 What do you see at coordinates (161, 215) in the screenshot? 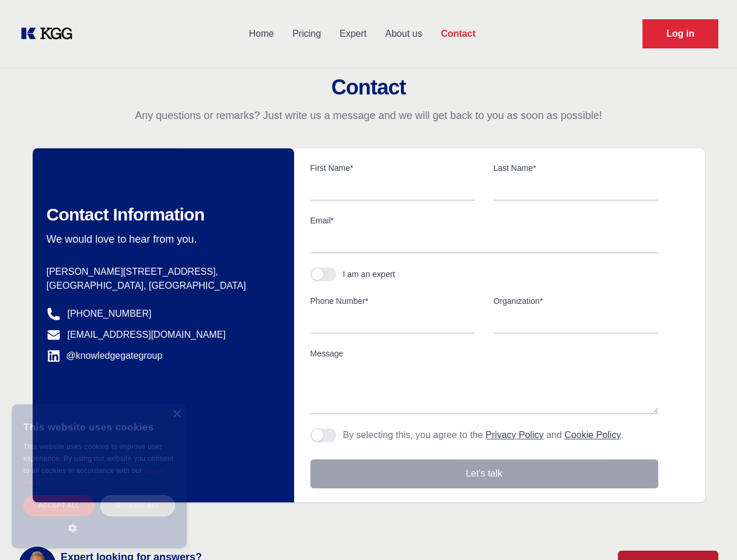
I see `h2: Contact Information` at bounding box center [161, 215].